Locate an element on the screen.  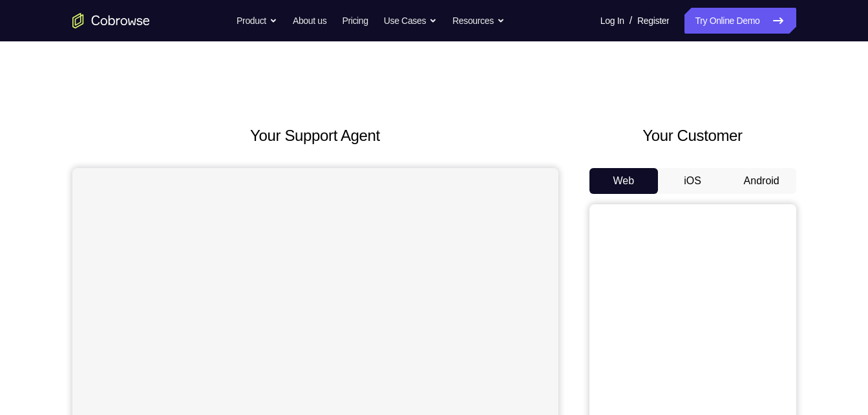
button: Product is located at coordinates (257, 20).